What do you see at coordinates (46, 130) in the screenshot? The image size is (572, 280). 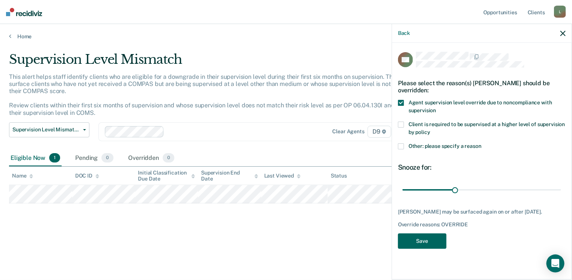 I see `span: Supervision Level Mismatch` at bounding box center [46, 130].